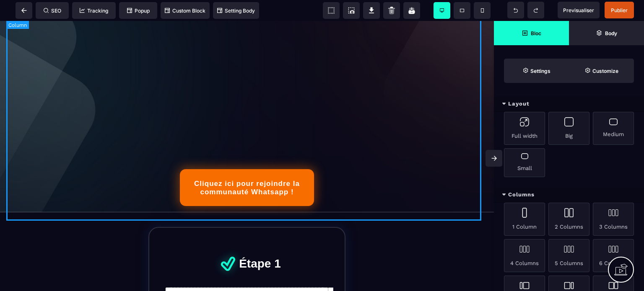 The width and height of the screenshot is (644, 291). What do you see at coordinates (569, 104) in the screenshot?
I see `div: Layout` at bounding box center [569, 104].